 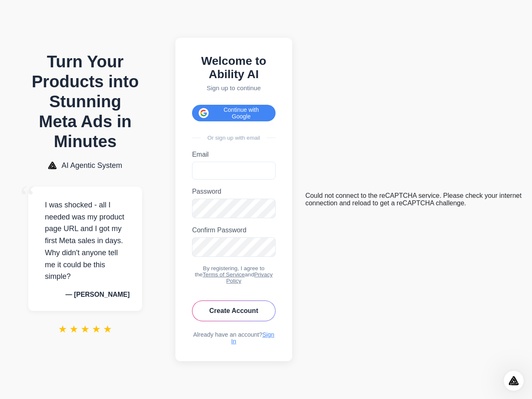 I want to click on div: Could not connect to the reCAPTCHA service. Please check your internet connection and reload to g..., so click(x=414, y=200).